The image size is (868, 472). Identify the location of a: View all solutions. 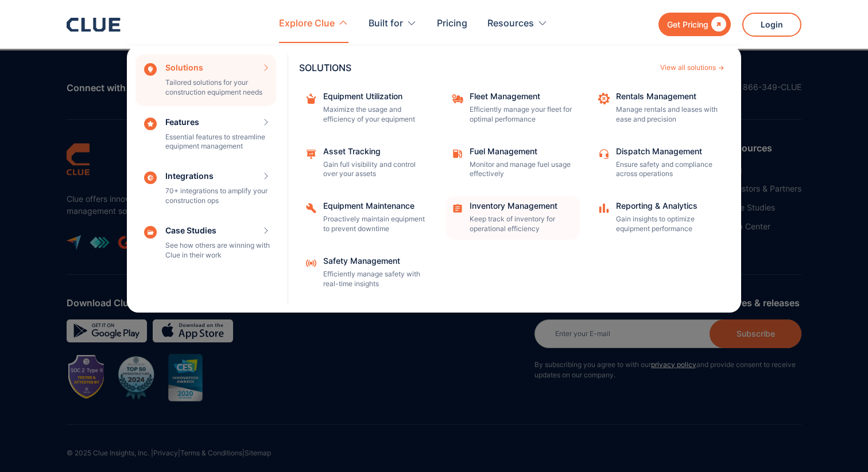
(691, 68).